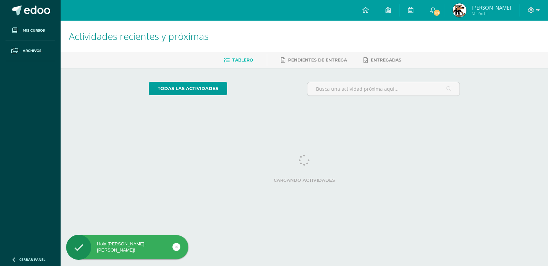  What do you see at coordinates (30, 51) in the screenshot?
I see `a: Archivos` at bounding box center [30, 51].